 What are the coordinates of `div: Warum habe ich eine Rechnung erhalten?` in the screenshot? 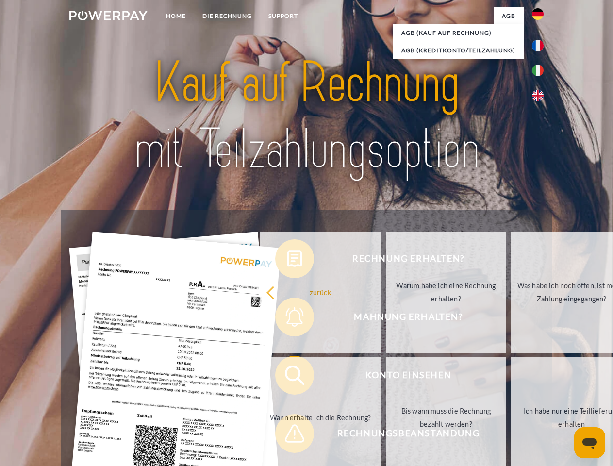 It's located at (446, 292).